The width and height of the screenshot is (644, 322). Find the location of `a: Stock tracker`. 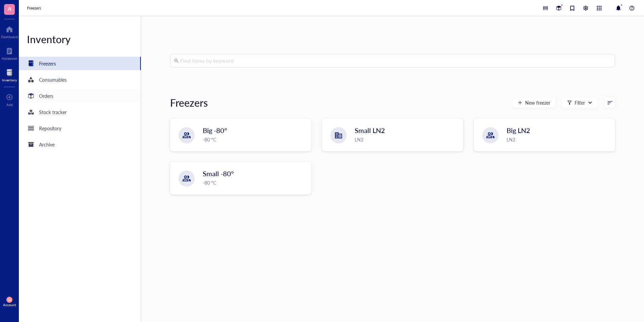

a: Stock tracker is located at coordinates (80, 112).